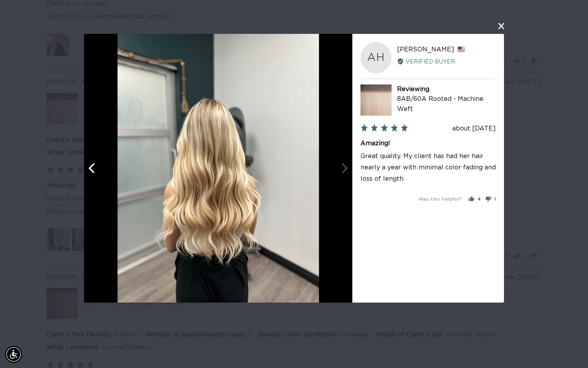 This screenshot has height=368, width=588. What do you see at coordinates (218, 168) in the screenshot?
I see `img: Customer image` at bounding box center [218, 168].